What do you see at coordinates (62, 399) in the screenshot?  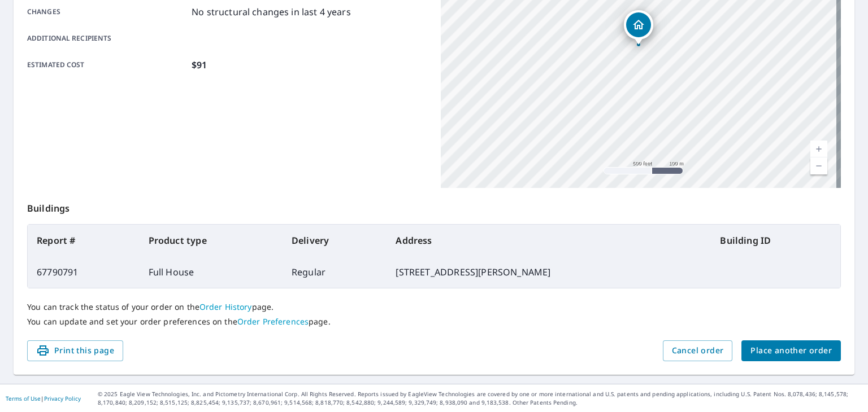 I see `a: Privacy Policy` at bounding box center [62, 399].